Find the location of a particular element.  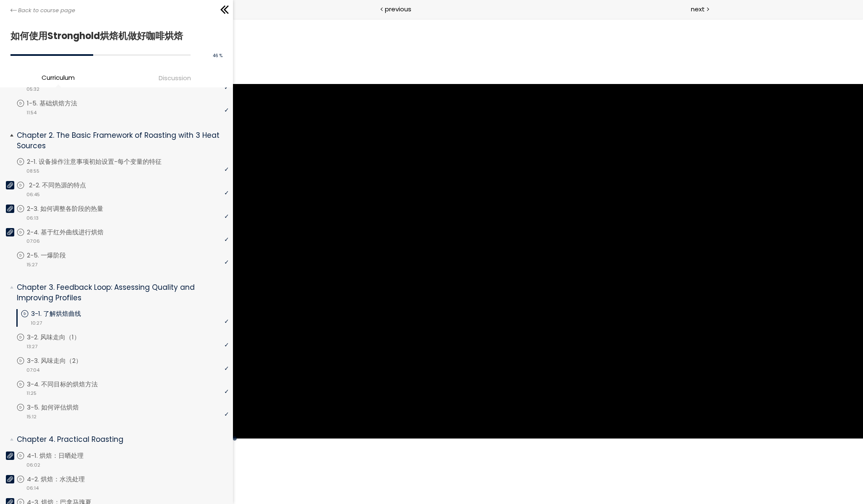

p: 1-5. 基础烘焙方法 is located at coordinates (60, 104).